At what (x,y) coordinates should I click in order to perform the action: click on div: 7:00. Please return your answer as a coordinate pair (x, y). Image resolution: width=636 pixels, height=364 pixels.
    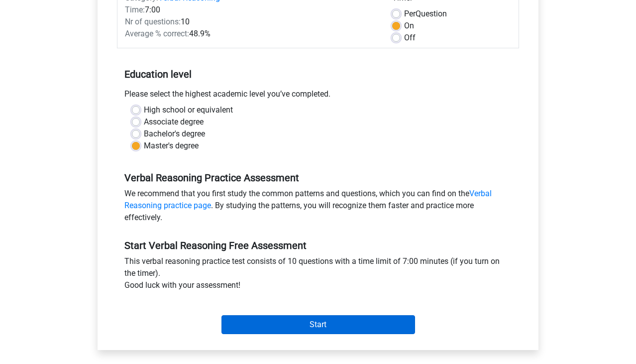
    Looking at the image, I should click on (251, 10).